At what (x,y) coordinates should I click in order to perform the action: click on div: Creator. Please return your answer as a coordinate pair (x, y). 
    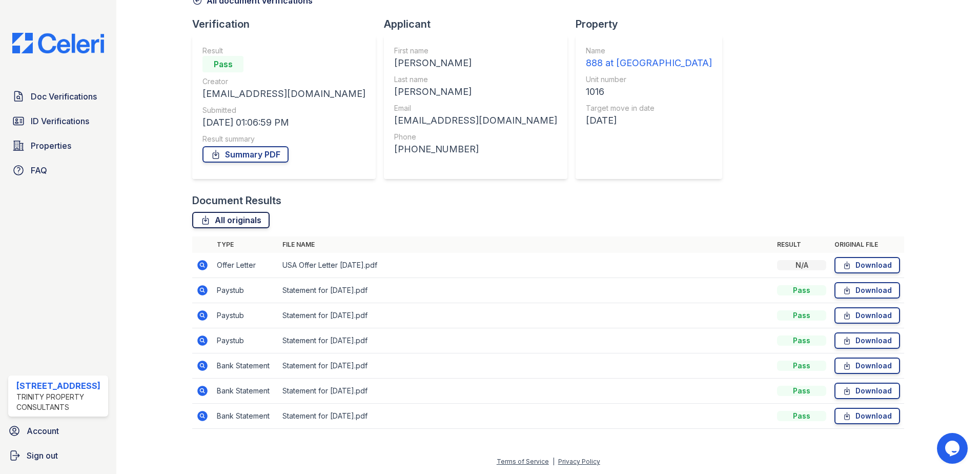
    Looking at the image, I should click on (284, 81).